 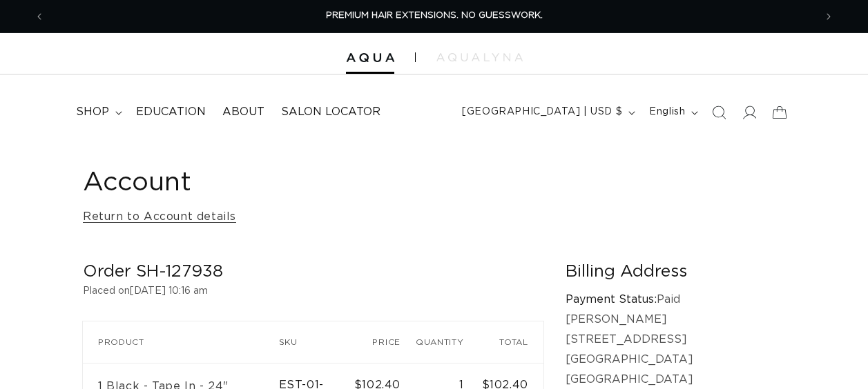 I want to click on h2: Billing Address, so click(x=675, y=271).